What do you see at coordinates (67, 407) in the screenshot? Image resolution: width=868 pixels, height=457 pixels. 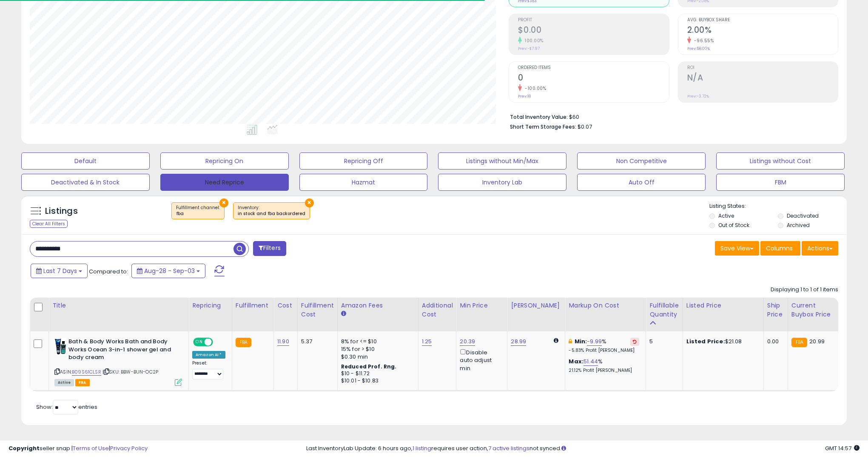 I see `span: Show: entries` at bounding box center [67, 407].